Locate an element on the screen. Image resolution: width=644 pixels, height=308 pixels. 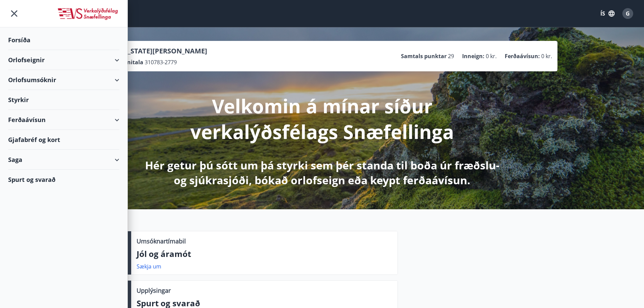
span: 310783-2779 is located at coordinates (161, 62).